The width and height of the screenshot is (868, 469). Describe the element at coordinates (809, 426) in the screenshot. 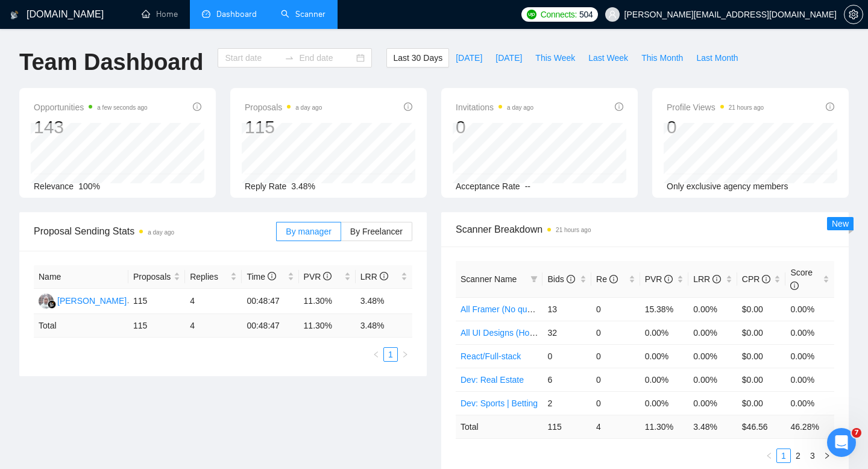

I see `td: 46.28 %` at that location.